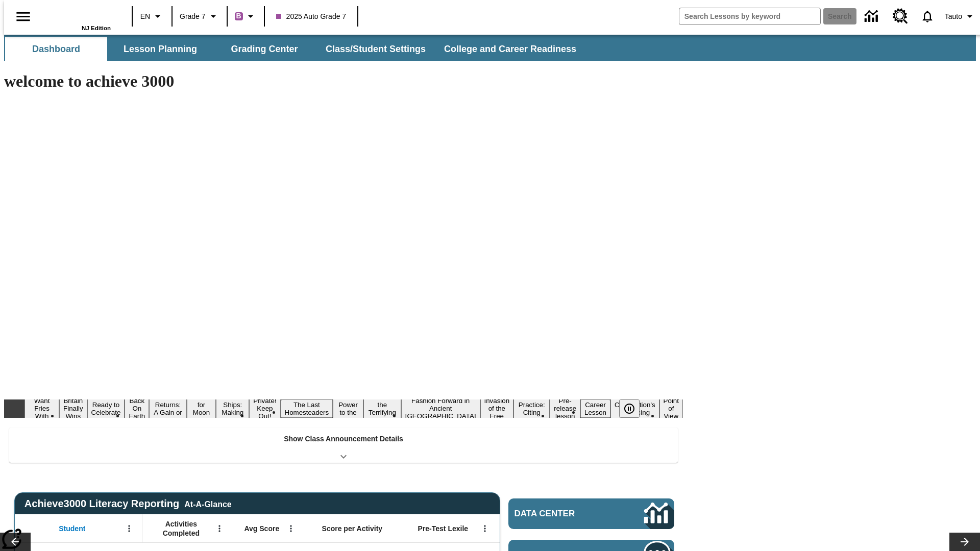  Describe the element at coordinates (306, 409) in the screenshot. I see `button: Slide 9 The Last Homesteaders` at that location.